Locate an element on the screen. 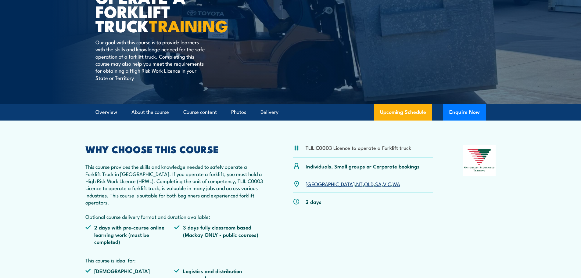 The width and height of the screenshot is (581, 278). h2: WHY CHOOSE THIS COURSE is located at coordinates (174, 149).